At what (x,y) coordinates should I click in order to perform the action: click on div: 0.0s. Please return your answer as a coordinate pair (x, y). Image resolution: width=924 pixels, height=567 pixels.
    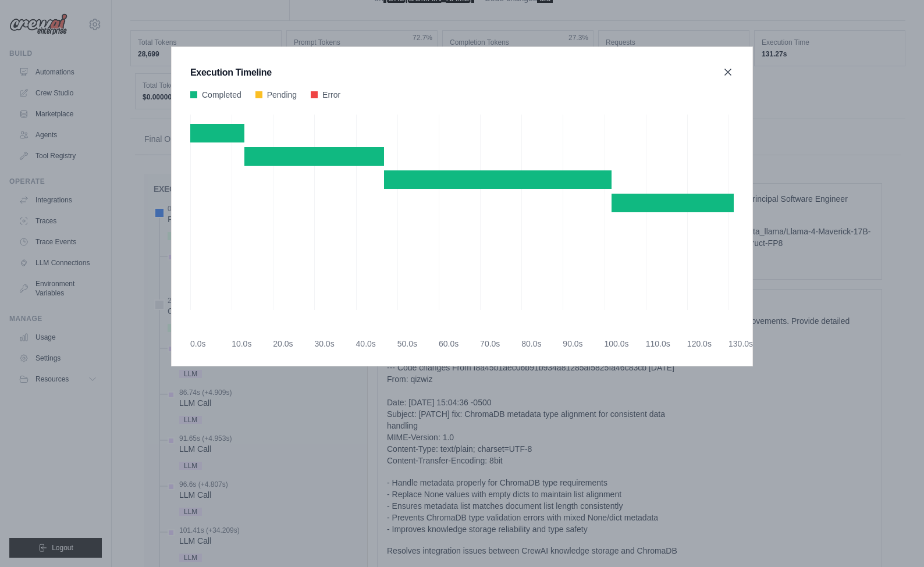
    Looking at the image, I should click on (198, 344).